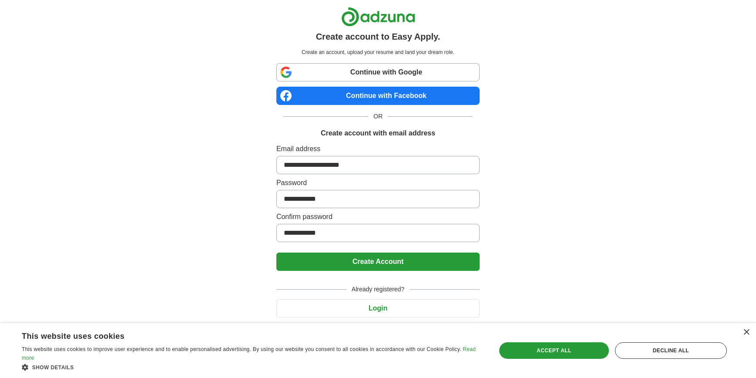 The image size is (756, 378). What do you see at coordinates (378, 17) in the screenshot?
I see `img: Adzuna logo` at bounding box center [378, 17].